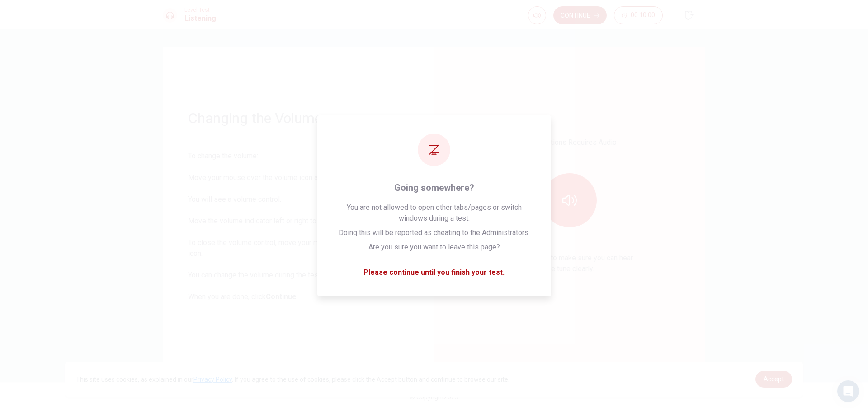  What do you see at coordinates (569, 263) in the screenshot?
I see `p: Click the icon to make sure you can hear the tune clearly.` at bounding box center [569, 263].